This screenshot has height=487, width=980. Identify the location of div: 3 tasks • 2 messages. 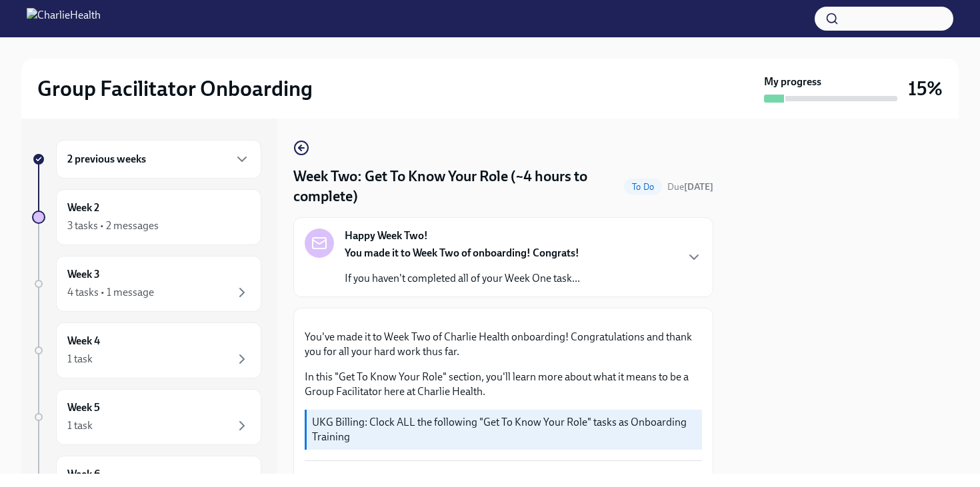
(113, 226).